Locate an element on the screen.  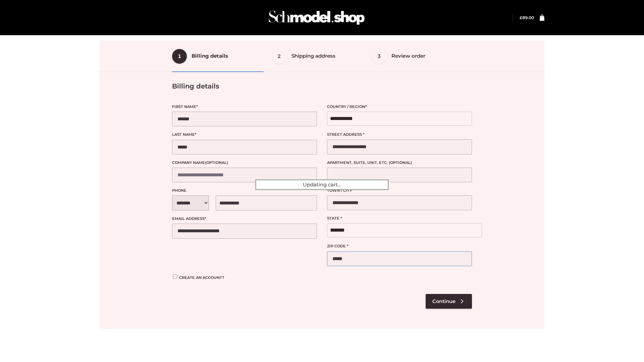
bdi: 89.00 is located at coordinates (527, 17).